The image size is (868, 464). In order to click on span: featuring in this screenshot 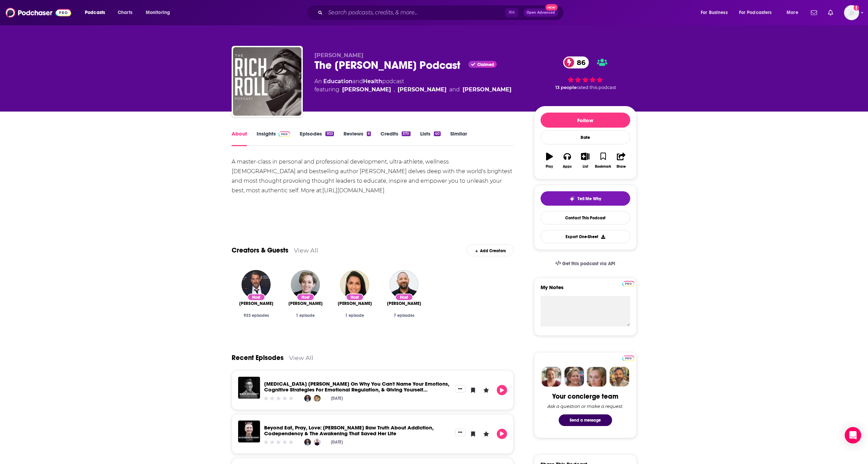, I will do `click(413, 90)`.